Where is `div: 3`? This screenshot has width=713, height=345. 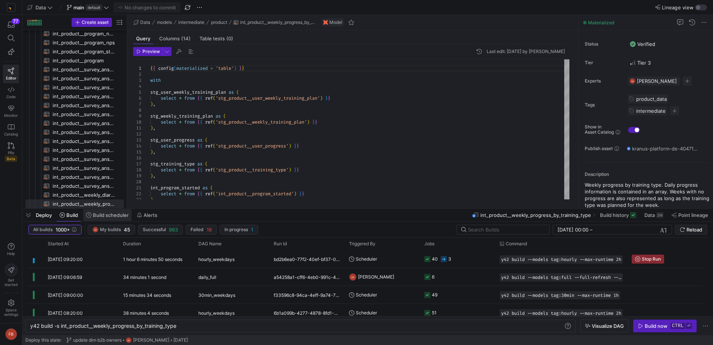 div: 3 is located at coordinates (137, 80).